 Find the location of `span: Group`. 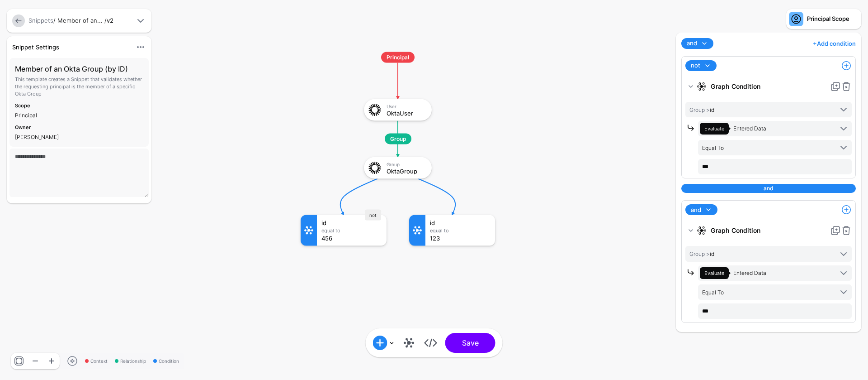

span: Group is located at coordinates (398, 139).